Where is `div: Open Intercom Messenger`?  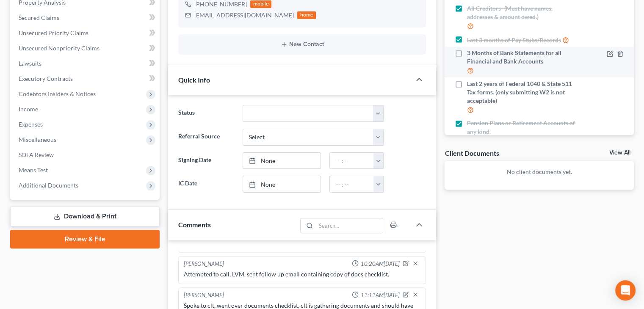
div: Open Intercom Messenger is located at coordinates (625, 291).